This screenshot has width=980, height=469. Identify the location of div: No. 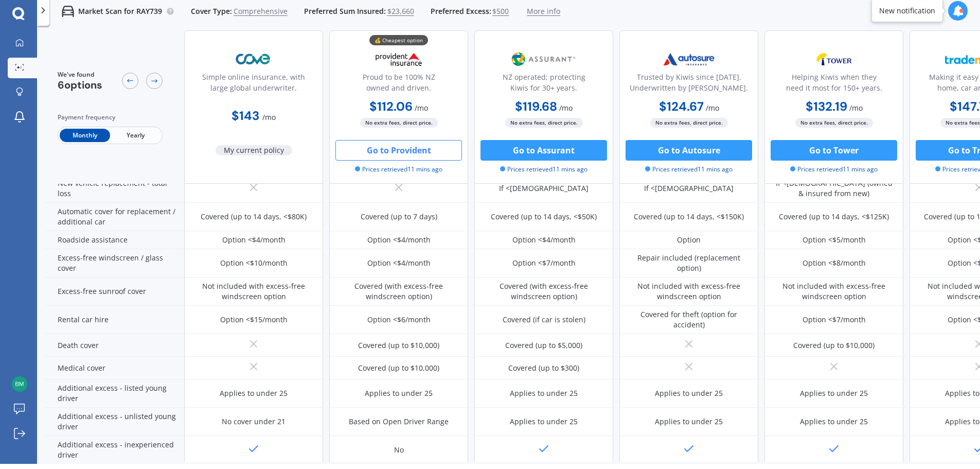
(399, 450).